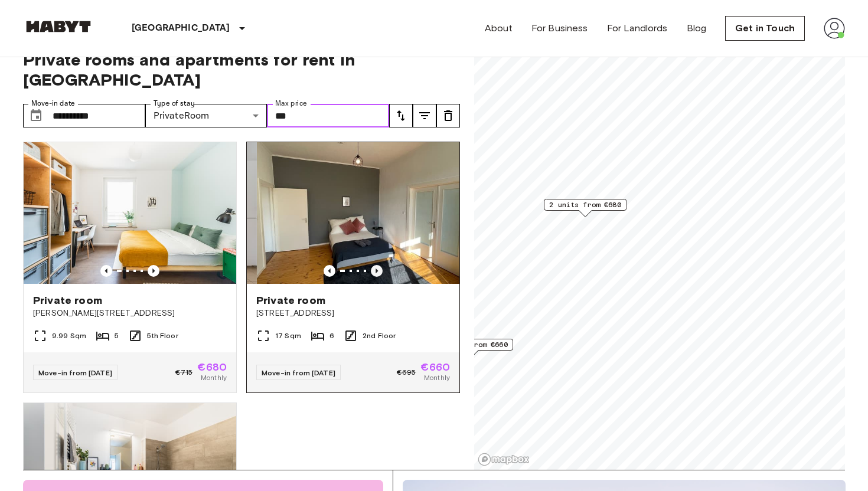 Image resolution: width=868 pixels, height=491 pixels. Describe the element at coordinates (435, 367) in the screenshot. I see `span: €660` at that location.